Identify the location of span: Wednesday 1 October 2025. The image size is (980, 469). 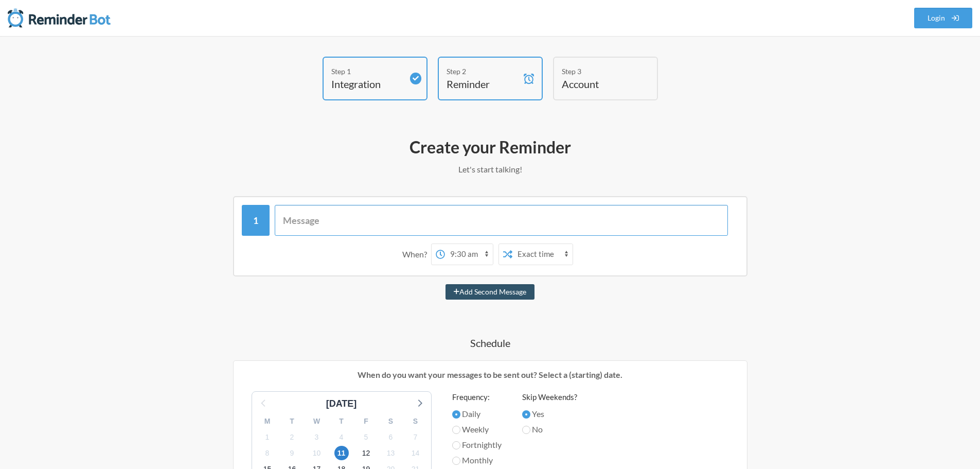
(267, 437).